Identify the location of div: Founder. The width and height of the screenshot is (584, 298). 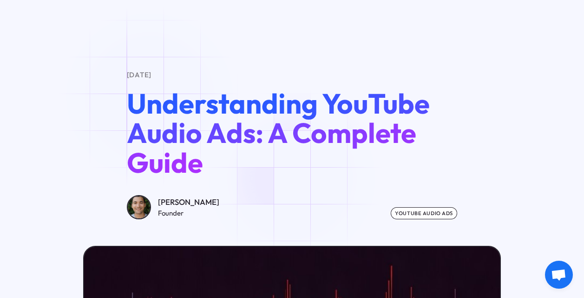
(189, 213).